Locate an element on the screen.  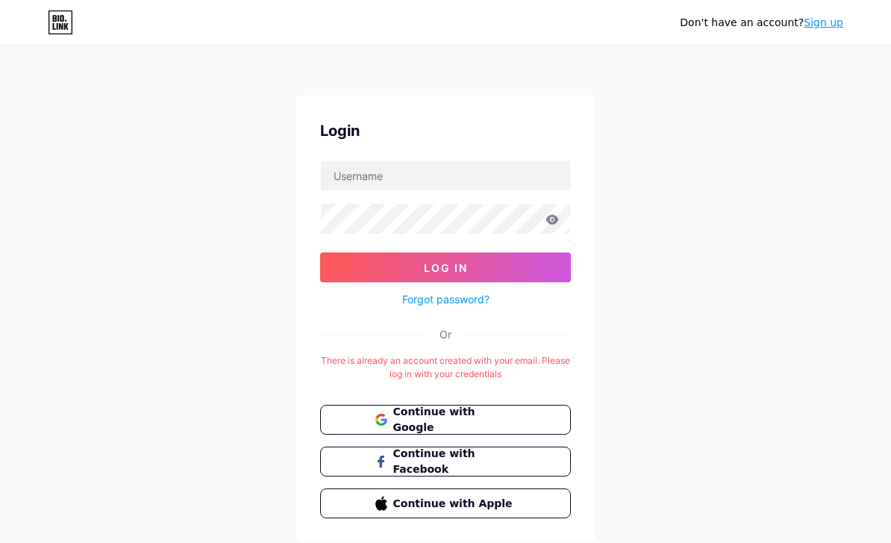
button: Continue with Apple is located at coordinates (446, 503).